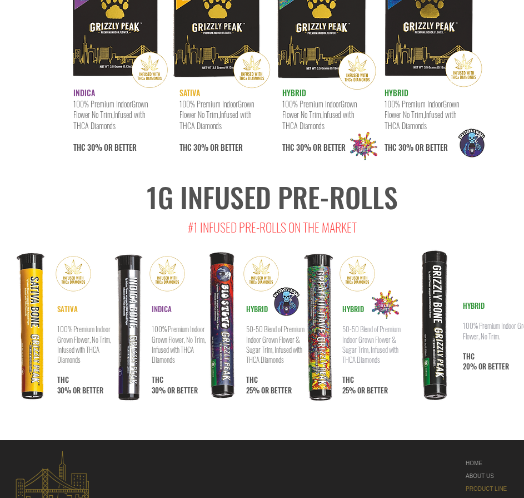  I want to click on img: indicabone.png, so click(130, 327).